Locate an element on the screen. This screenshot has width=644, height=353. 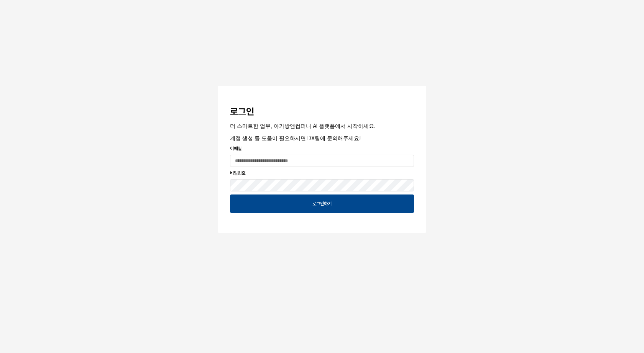
p: 계정 생성 등 도움이 필요하시면 DX팀에 문의해주세요! is located at coordinates (322, 138).